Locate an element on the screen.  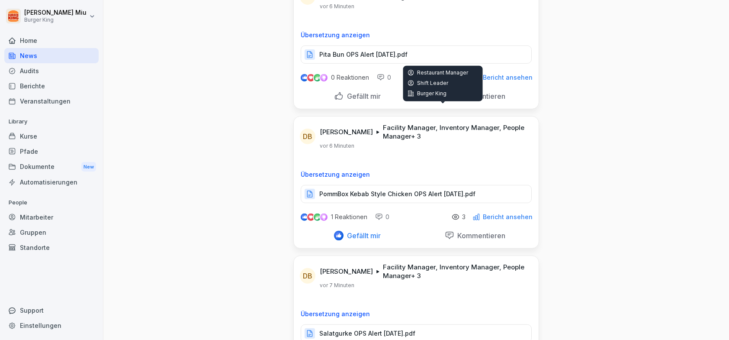
div: Berichte is located at coordinates (51, 86).